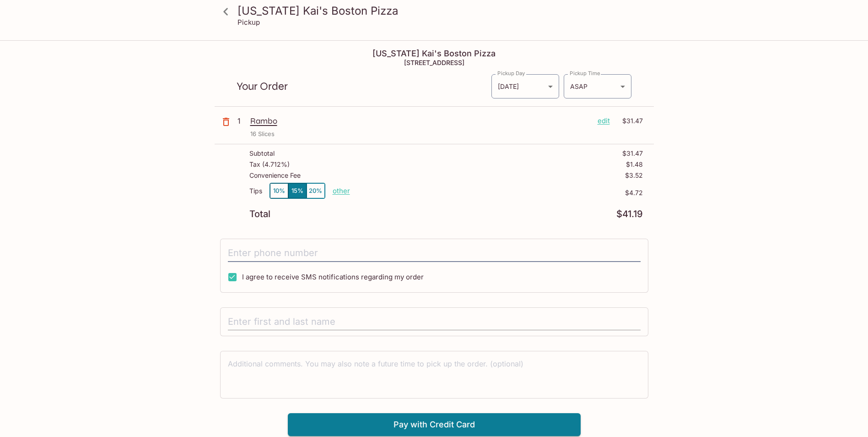 Image resolution: width=868 pixels, height=437 pixels. I want to click on input: Enter phone number, so click(434, 253).